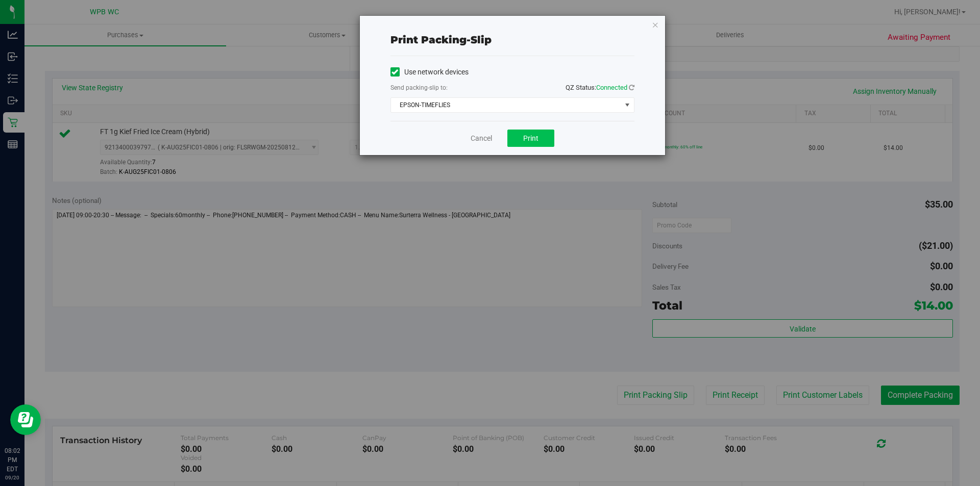 Image resolution: width=980 pixels, height=486 pixels. What do you see at coordinates (599, 88) in the screenshot?
I see `span: QZ Status:` at bounding box center [599, 88].